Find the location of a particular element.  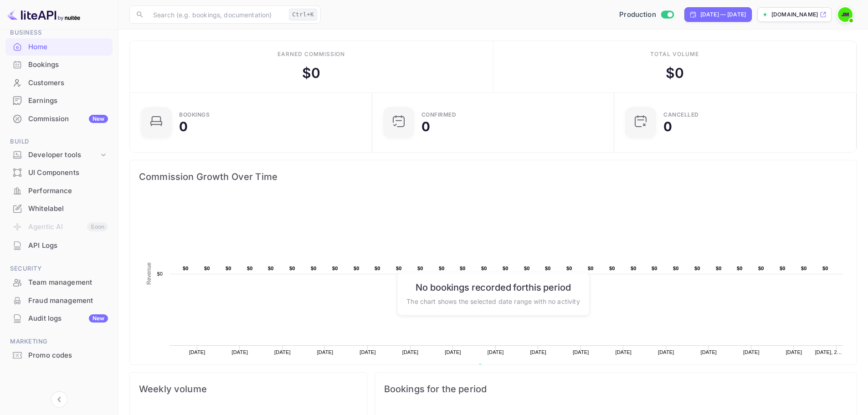

a: Team management is located at coordinates (59, 282).